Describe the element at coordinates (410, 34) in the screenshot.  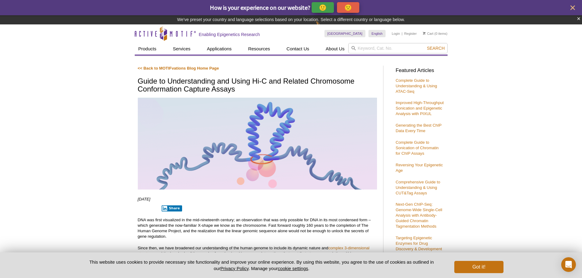
I see `a: Register` at that location.